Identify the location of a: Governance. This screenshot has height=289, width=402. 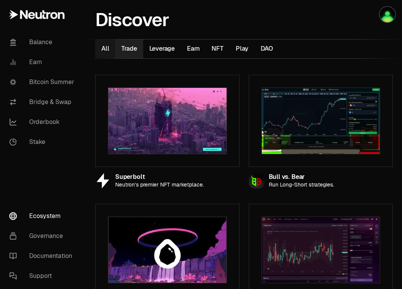
(43, 236).